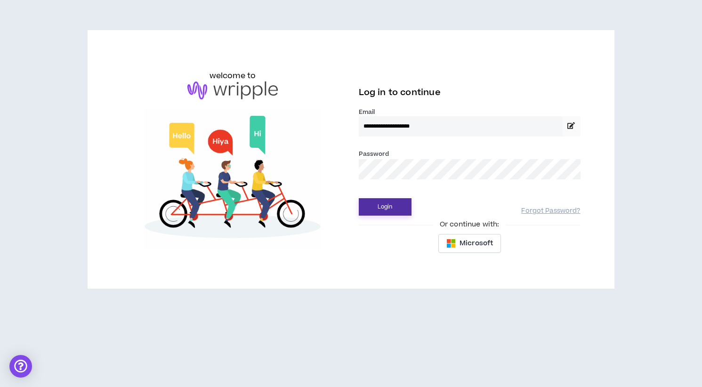 Image resolution: width=702 pixels, height=387 pixels. I want to click on a: Forgot Password?, so click(550, 211).